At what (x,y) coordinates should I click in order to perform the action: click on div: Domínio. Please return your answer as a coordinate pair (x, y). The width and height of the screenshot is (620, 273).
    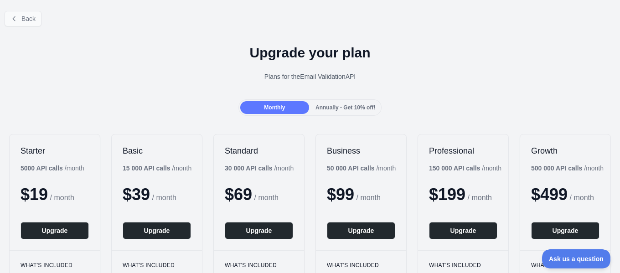
    Looking at the image, I should click on (59, 57).